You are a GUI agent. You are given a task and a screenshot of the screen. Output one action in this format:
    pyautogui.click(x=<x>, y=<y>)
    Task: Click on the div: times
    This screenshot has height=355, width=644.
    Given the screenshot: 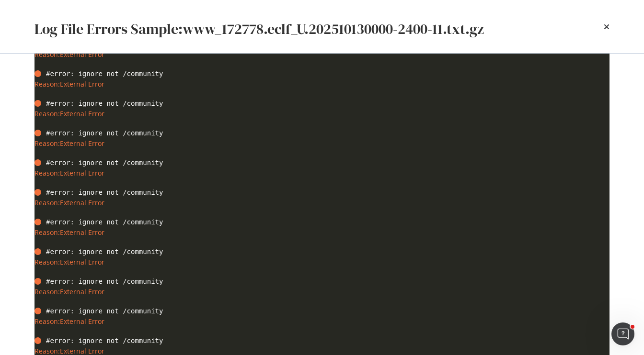 What is the action you would take?
    pyautogui.click(x=607, y=26)
    